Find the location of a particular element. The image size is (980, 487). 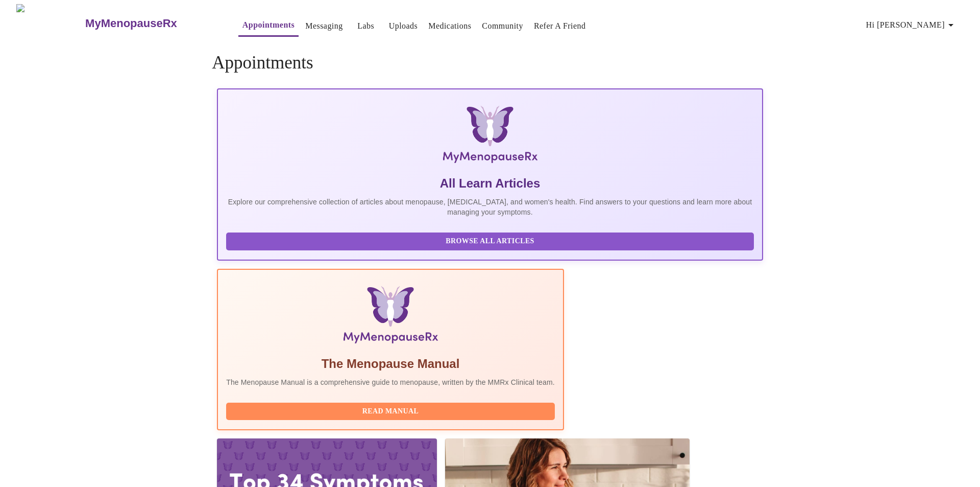

h4: Appointments is located at coordinates (490, 63).